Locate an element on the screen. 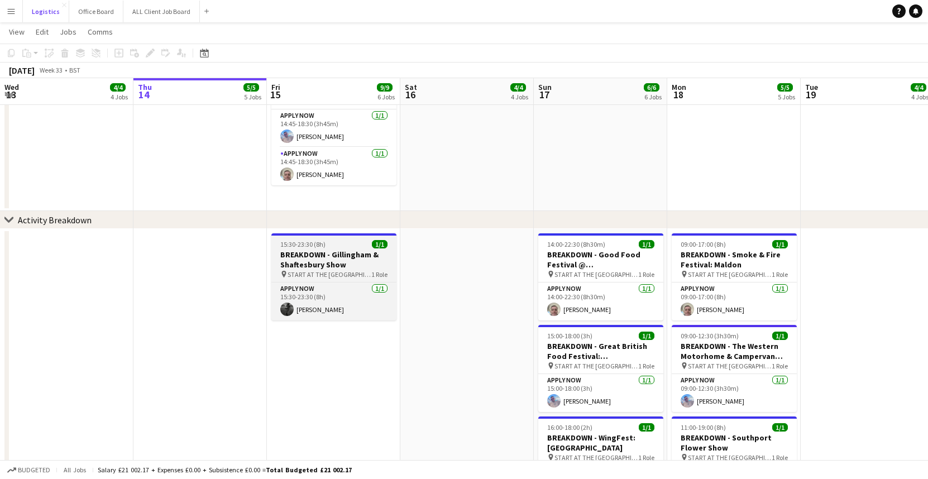 The height and width of the screenshot is (479, 928). h3: BREAKDOWN - Southport Flower Show is located at coordinates (734, 443).